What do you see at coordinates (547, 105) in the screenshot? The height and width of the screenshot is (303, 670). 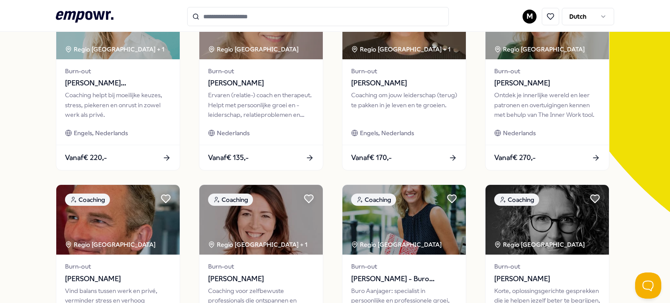 I see `div: Ontdek je innerlijke wereld en leer patronen en overtuigingen kennen met behulp van The Inner Wor...` at bounding box center [547, 105].